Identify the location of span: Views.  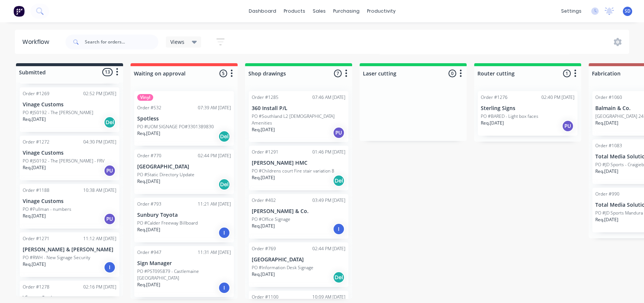
(177, 42).